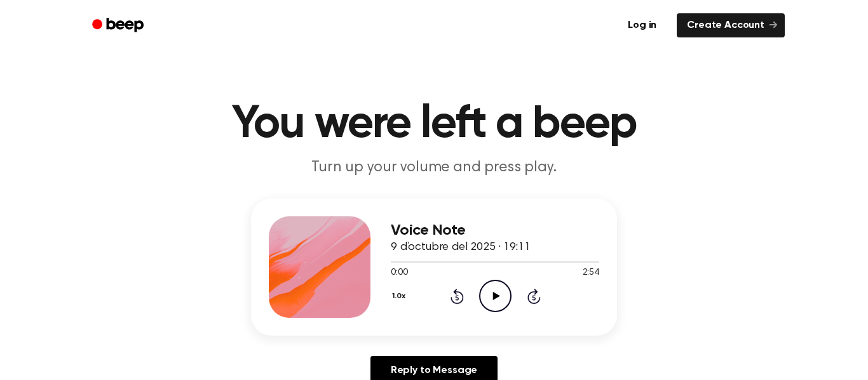 The height and width of the screenshot is (380, 868). I want to click on a: Log in, so click(642, 25).